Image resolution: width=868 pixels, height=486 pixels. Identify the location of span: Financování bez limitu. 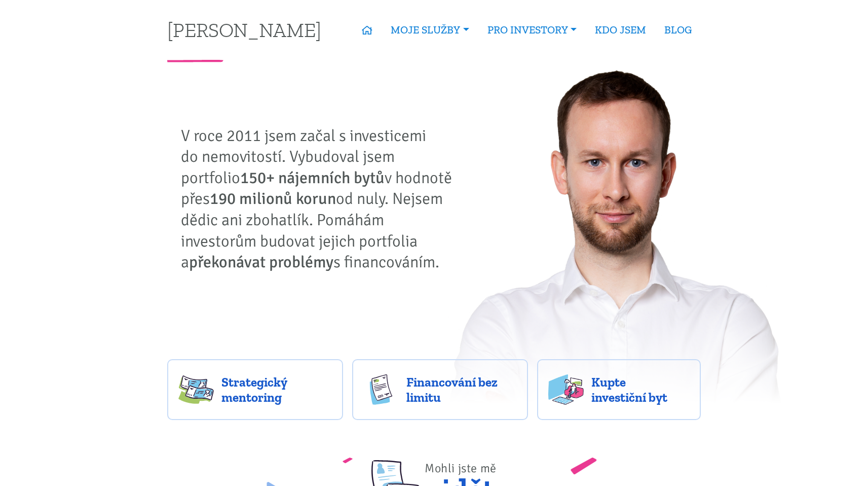
(462, 390).